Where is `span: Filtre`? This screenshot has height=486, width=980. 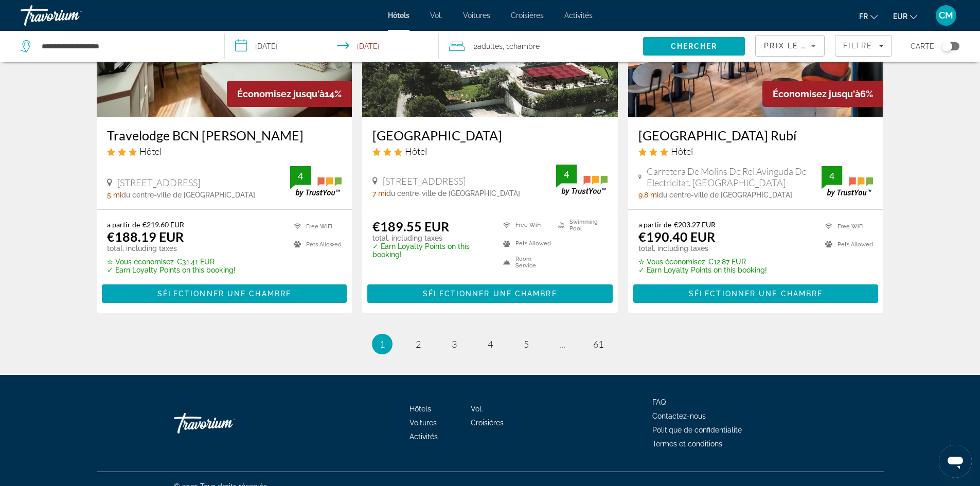
span: Filtre is located at coordinates (857, 46).